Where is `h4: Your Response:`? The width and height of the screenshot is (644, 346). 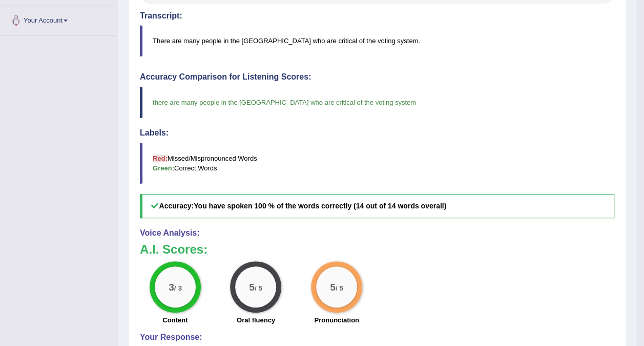 h4: Your Response: is located at coordinates (377, 337).